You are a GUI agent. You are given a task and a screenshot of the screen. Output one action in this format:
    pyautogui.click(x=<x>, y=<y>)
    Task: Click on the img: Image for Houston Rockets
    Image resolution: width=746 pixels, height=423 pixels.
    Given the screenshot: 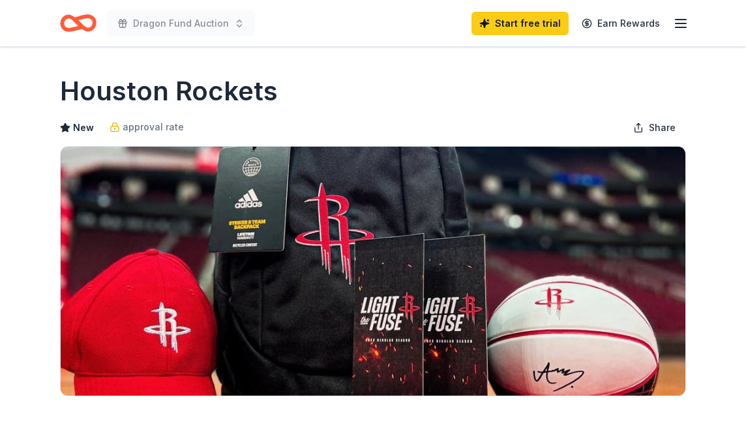 What is the action you would take?
    pyautogui.click(x=373, y=271)
    